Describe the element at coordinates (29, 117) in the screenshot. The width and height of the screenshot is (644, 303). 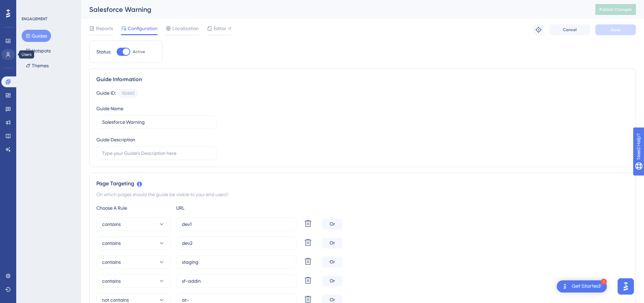
I see `b: In 1 hour` at that location.